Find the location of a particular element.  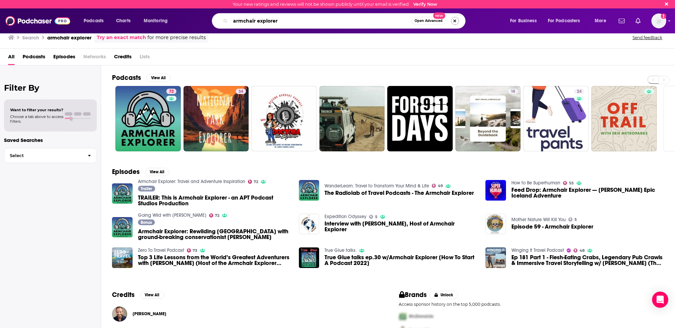

span: Podcasts is located at coordinates (34, 58).